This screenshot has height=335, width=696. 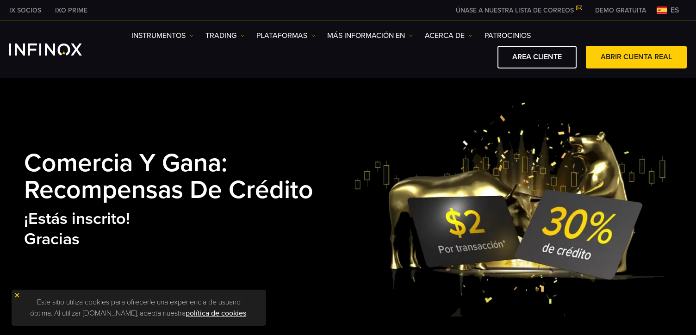 What do you see at coordinates (216, 313) in the screenshot?
I see `a: política de cookies` at bounding box center [216, 313].